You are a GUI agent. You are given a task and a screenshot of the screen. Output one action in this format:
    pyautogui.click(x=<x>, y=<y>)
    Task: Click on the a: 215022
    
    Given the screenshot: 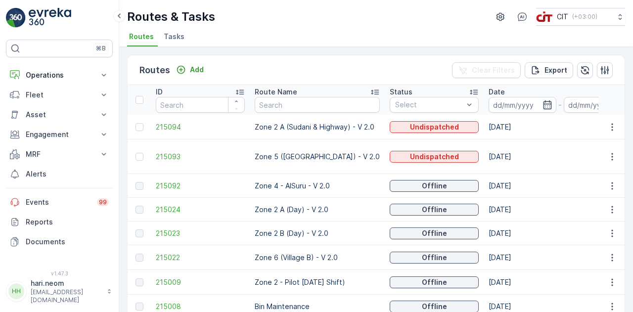 What is the action you would take?
    pyautogui.click(x=200, y=258)
    